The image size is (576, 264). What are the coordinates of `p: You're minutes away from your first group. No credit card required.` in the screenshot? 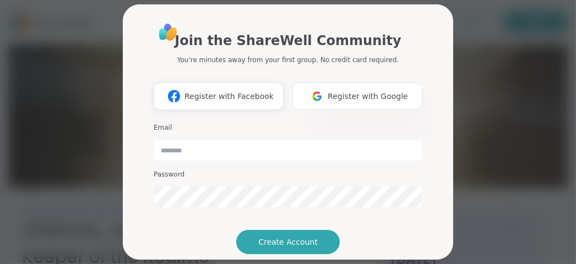 It's located at (288, 60).